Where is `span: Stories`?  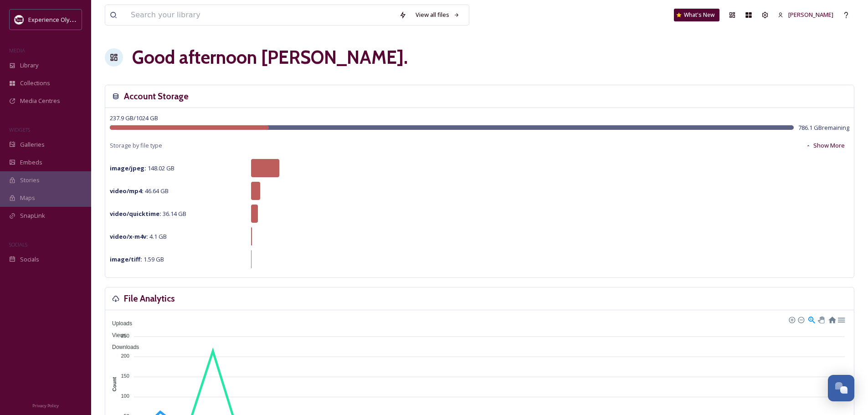
span: Stories is located at coordinates (30, 180).